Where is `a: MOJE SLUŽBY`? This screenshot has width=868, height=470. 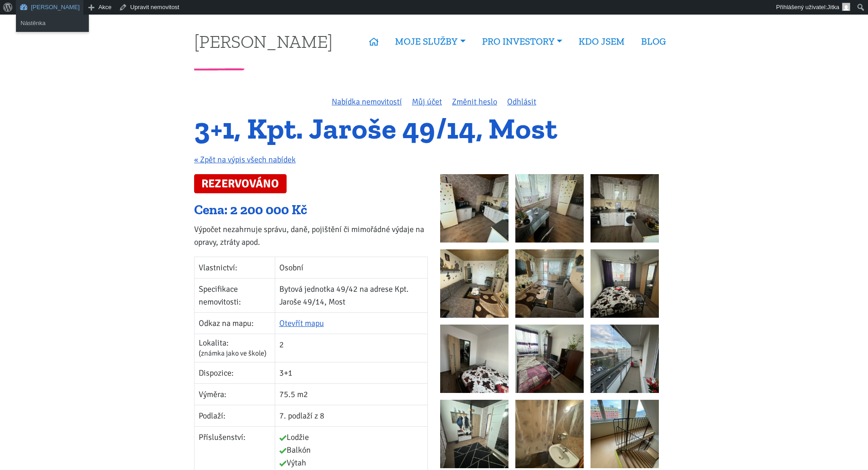 a: MOJE SLUŽBY is located at coordinates (430, 41).